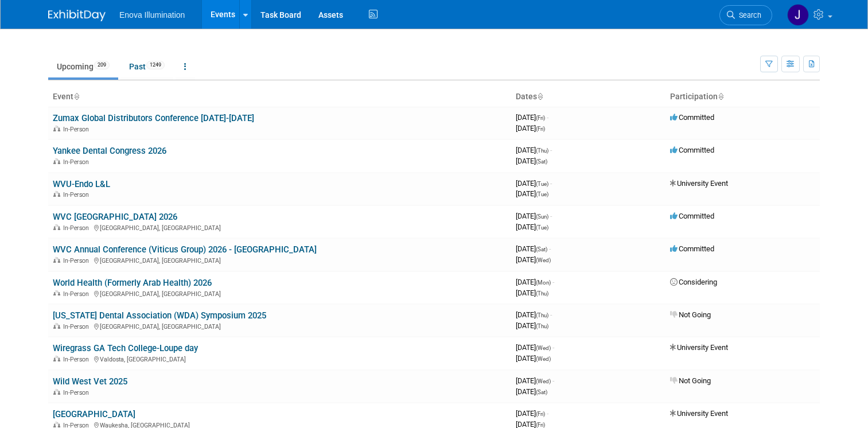 This screenshot has width=868, height=428. Describe the element at coordinates (543, 282) in the screenshot. I see `span: (Mon)` at that location.